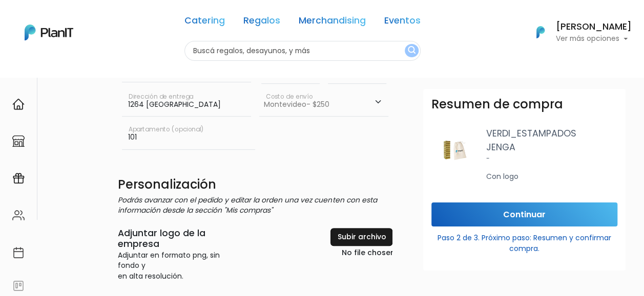 The image size is (644, 296). Describe the element at coordinates (552, 177) in the screenshot. I see `div: Con logo` at that location.